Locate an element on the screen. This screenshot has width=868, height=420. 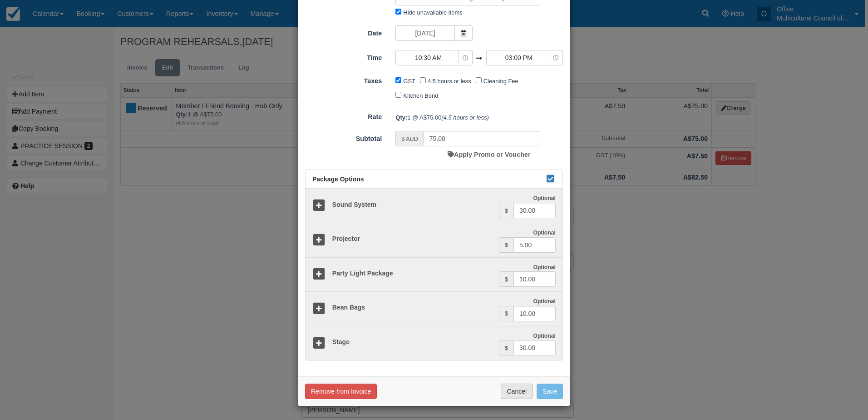
a: Bean Bags Optional $ is located at coordinates (434, 308).